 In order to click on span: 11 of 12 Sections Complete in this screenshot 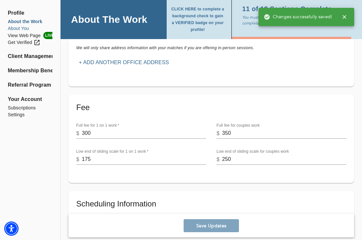, I will do `click(291, 9)`.